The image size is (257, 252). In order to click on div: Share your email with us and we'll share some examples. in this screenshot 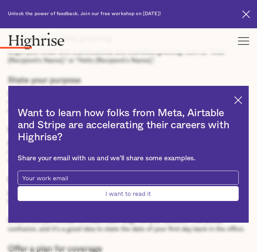, I will do `click(128, 159)`.